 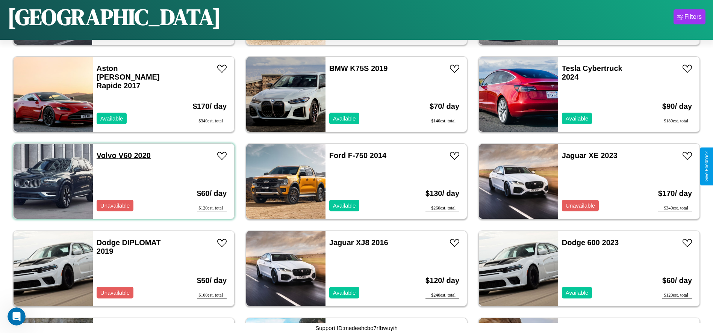 What do you see at coordinates (590, 243) in the screenshot?
I see `a: Dodge 600 2023` at bounding box center [590, 243].